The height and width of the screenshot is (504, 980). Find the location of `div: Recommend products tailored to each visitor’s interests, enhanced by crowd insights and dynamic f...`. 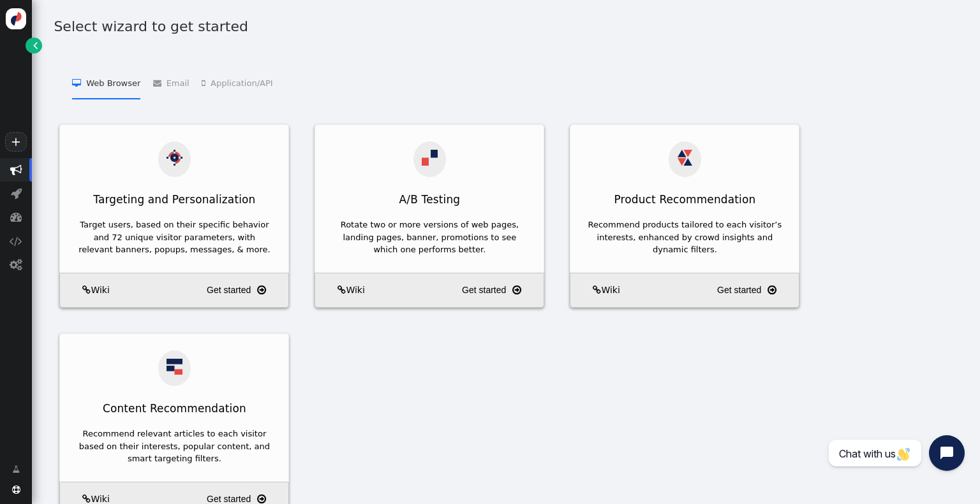

div: Recommend products tailored to each visitor’s interests, enhanced by crowd insights and dynamic f... is located at coordinates (684, 237).